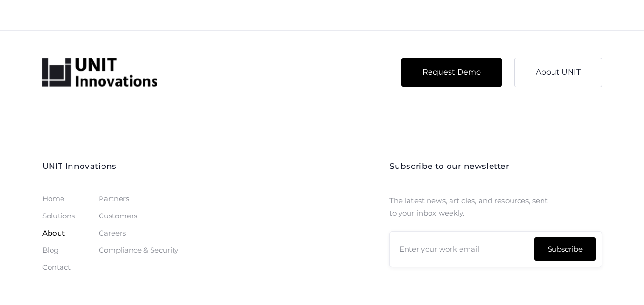 This screenshot has width=644, height=305. What do you see at coordinates (114, 199) in the screenshot?
I see `div: Partners` at bounding box center [114, 199].